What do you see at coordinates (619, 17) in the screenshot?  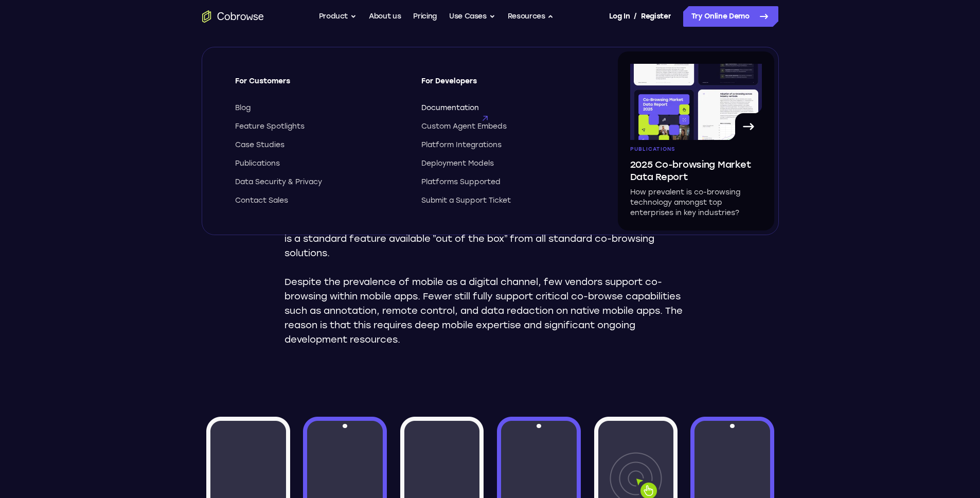 I see `a: Log In` at bounding box center [619, 17].